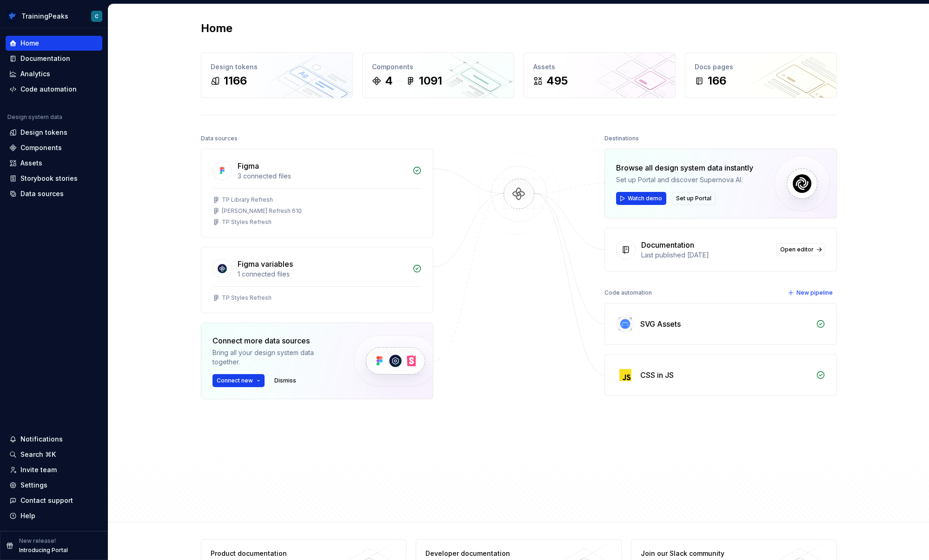 The image size is (929, 560). What do you see at coordinates (29, 43) in the screenshot?
I see `div: Home` at bounding box center [29, 43].